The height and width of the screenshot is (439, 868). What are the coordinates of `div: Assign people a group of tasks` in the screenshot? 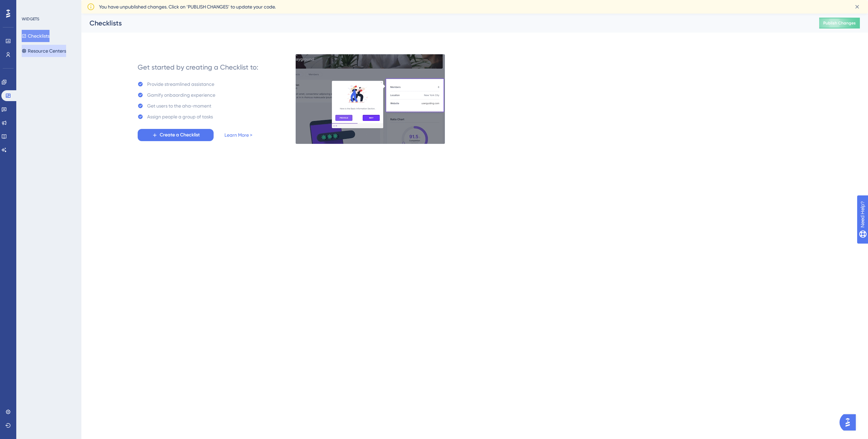 It's located at (180, 117).